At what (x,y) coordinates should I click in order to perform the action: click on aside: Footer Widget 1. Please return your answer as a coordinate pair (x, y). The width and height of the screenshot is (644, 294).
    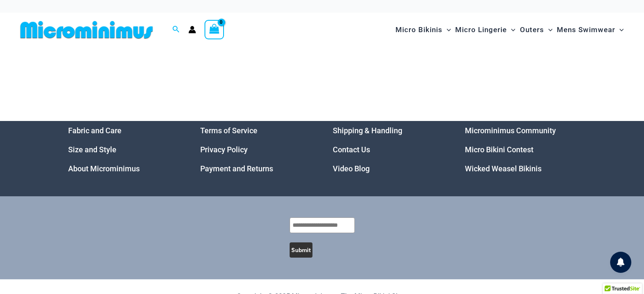
    Looking at the image, I should click on (123, 150).